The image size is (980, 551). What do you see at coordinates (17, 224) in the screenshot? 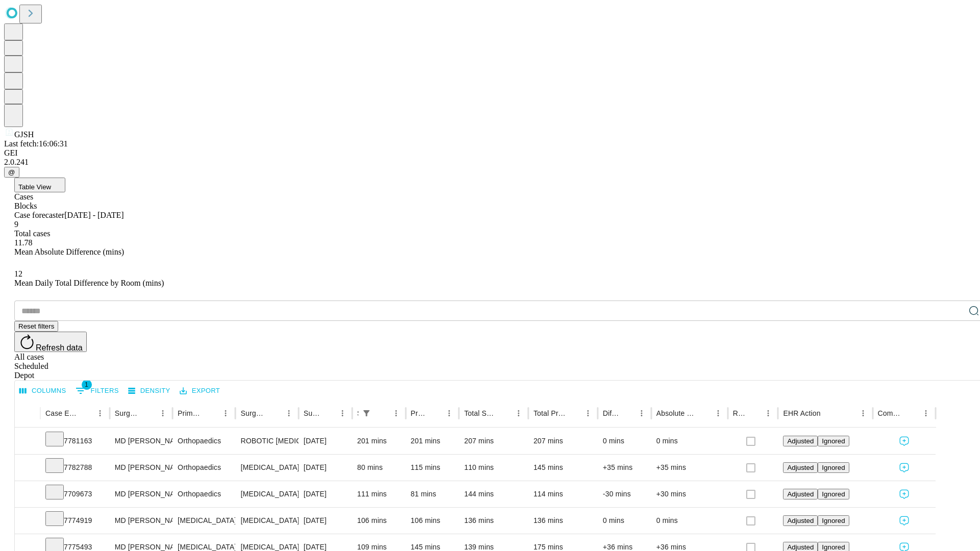
I see `span: 9` at bounding box center [17, 224].